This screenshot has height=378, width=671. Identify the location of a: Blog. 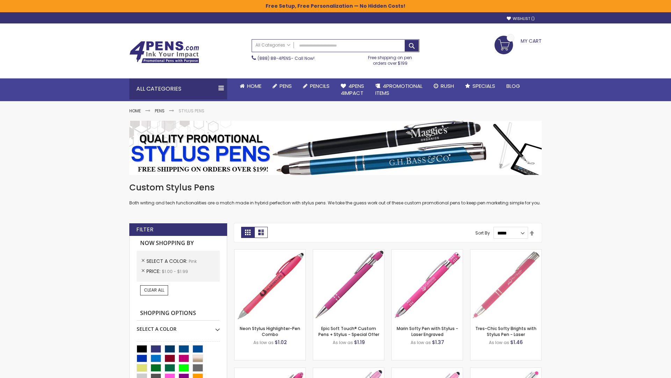
(513, 86).